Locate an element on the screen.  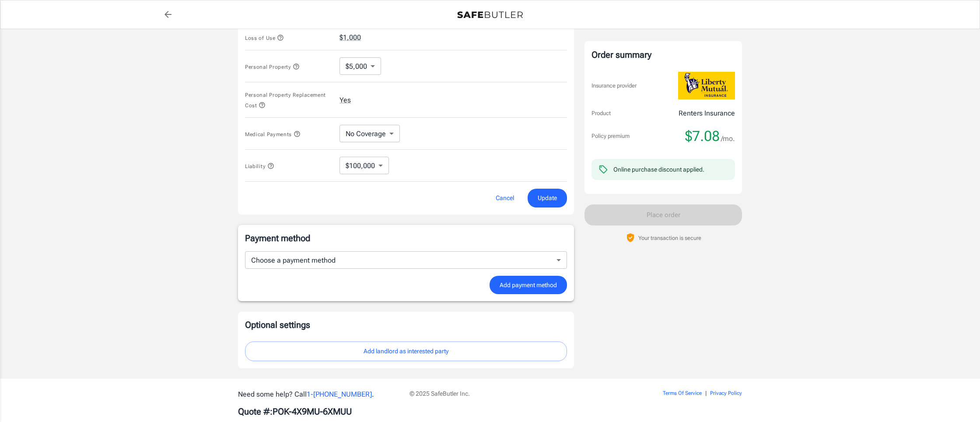
b: Quote #: POK-4X9MU-6XMUU is located at coordinates (295, 412).